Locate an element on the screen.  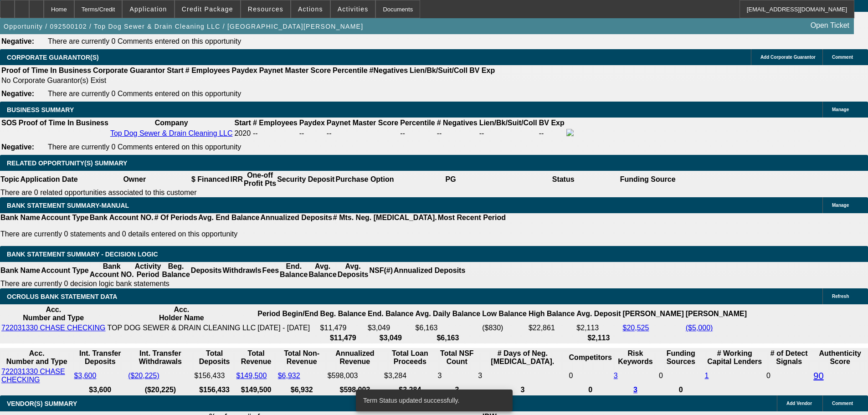
th: Most Recent Period is located at coordinates (471, 218).